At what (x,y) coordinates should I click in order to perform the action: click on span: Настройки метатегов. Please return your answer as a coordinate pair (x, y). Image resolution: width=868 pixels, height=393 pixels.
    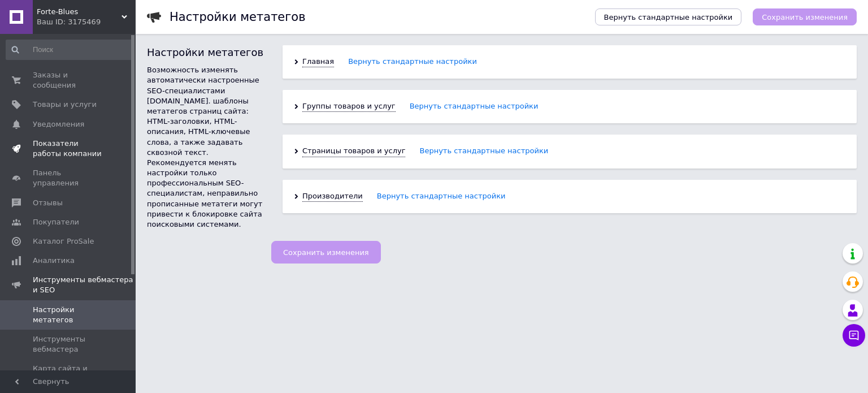
    Looking at the image, I should click on (68, 315).